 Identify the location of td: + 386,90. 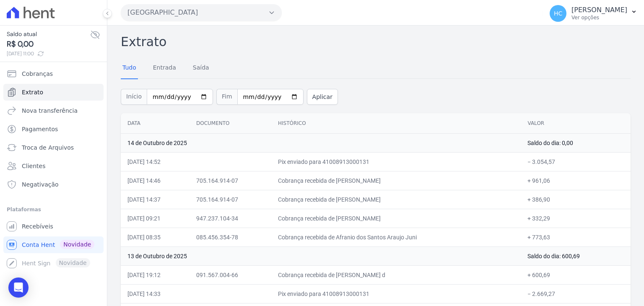
(575, 200).